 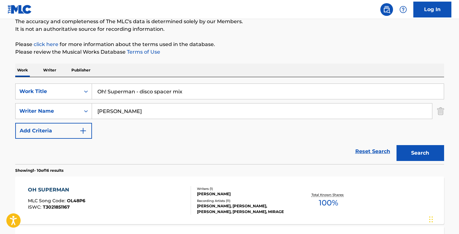 I want to click on span: ISWC :, so click(x=35, y=207).